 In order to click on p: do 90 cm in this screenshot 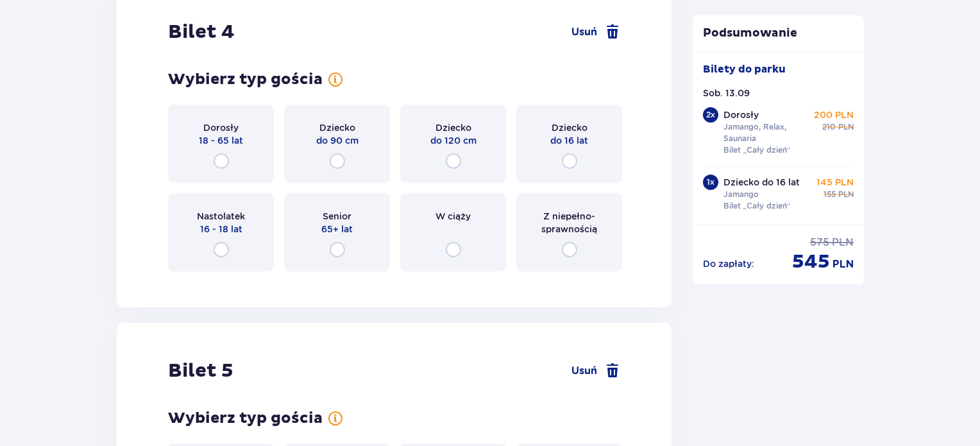, I will do `click(337, 140)`.